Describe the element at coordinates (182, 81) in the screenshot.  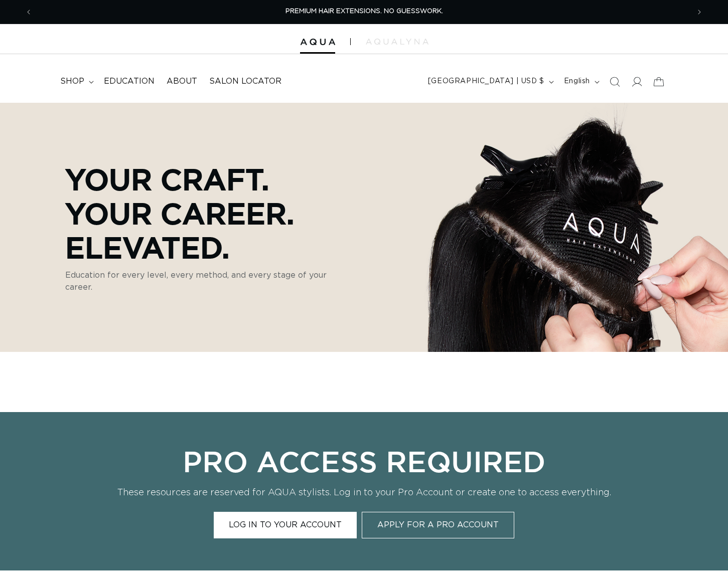
I see `span: About` at that location.